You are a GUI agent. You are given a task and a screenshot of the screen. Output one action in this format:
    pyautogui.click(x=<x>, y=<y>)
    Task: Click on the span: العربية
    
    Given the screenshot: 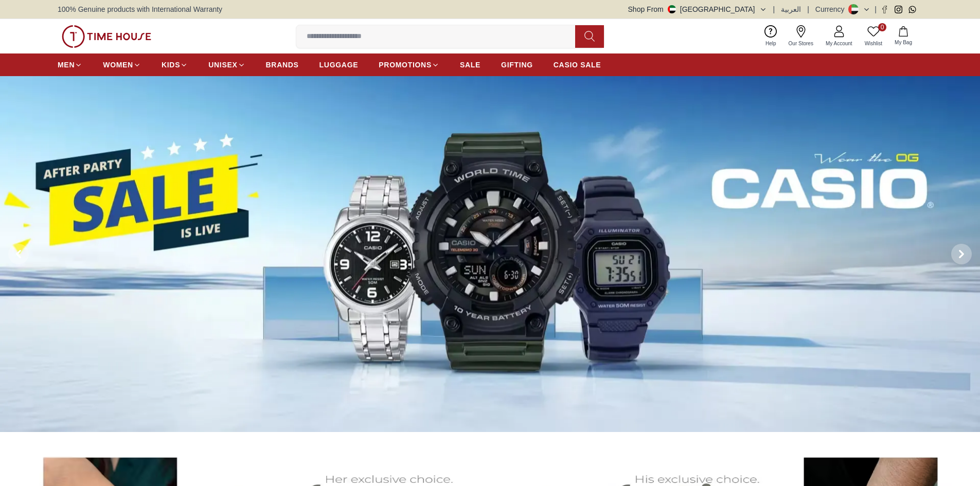 What is the action you would take?
    pyautogui.click(x=791, y=9)
    